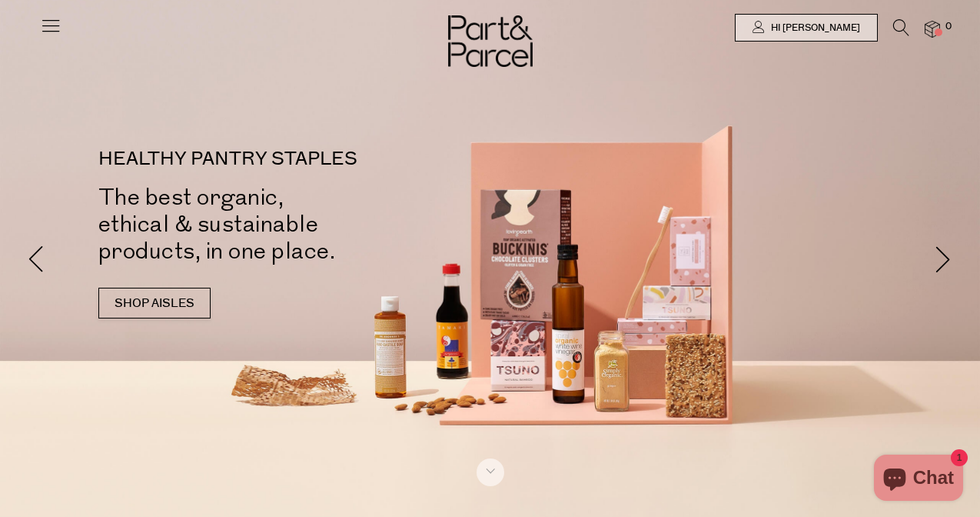 The height and width of the screenshot is (517, 980). What do you see at coordinates (155, 303) in the screenshot?
I see `a: SHOP AISLES` at bounding box center [155, 303].